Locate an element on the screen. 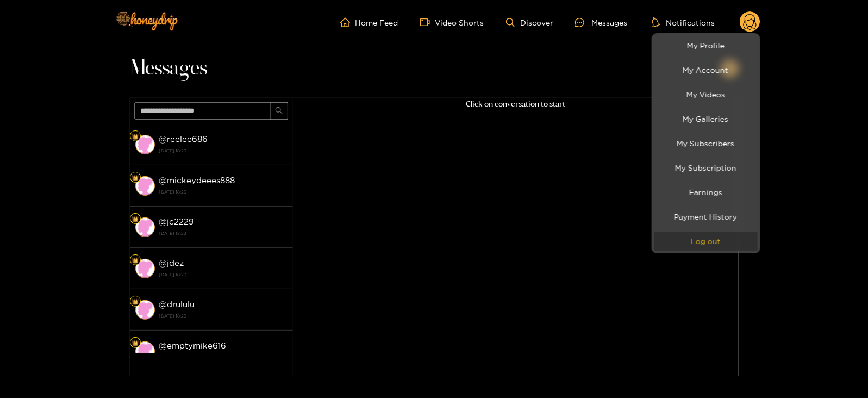  a: Earnings is located at coordinates (706, 192).